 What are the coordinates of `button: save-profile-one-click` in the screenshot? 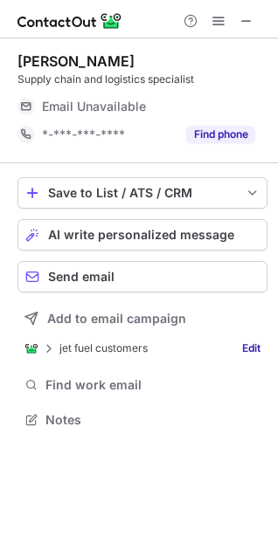 It's located at (142, 193).